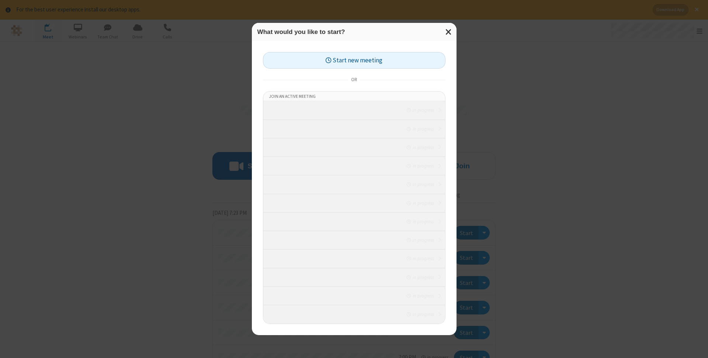 This screenshot has width=708, height=358. Describe the element at coordinates (354, 60) in the screenshot. I see `button: Start new meeting` at that location.